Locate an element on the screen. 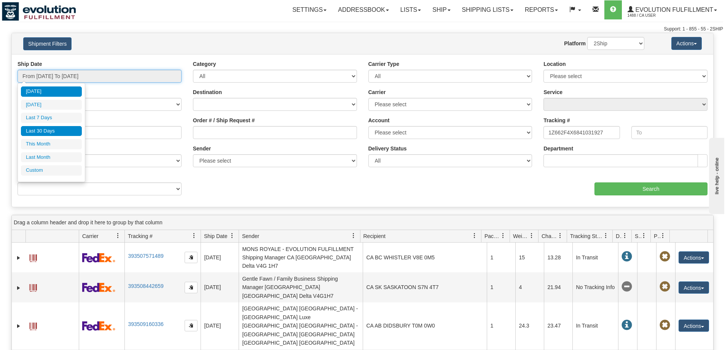  a: Pickup Status filter column settings is located at coordinates (663, 235).